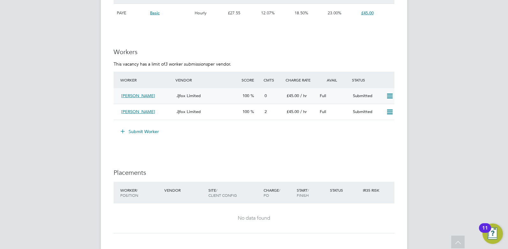 The width and height of the screenshot is (508, 249). What do you see at coordinates (278, 193) in the screenshot?
I see `div: Charge` at bounding box center [278, 193].